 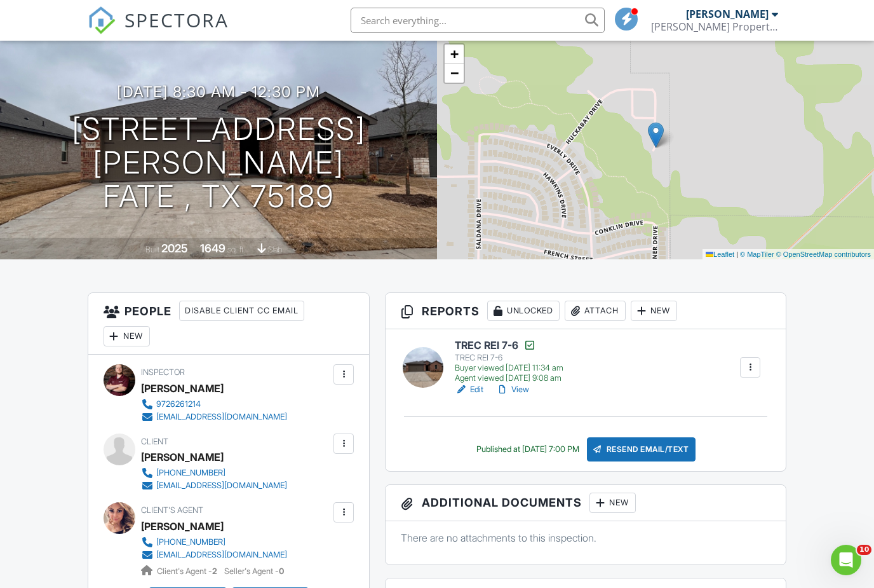 I want to click on a: SPECTORA, so click(x=158, y=30).